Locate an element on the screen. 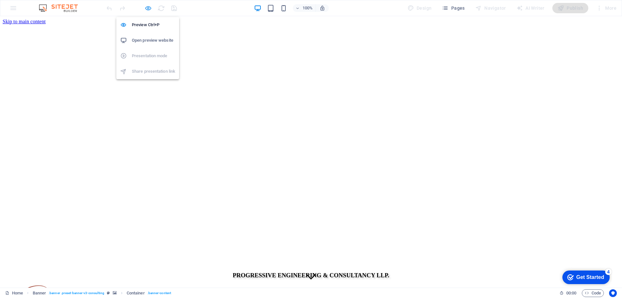  button: Pages is located at coordinates (453, 8).